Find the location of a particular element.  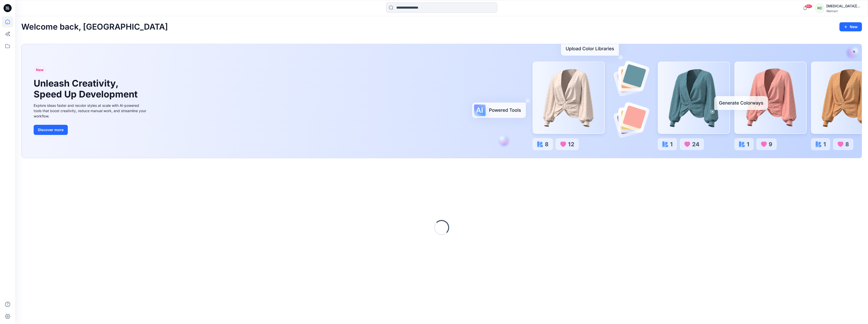

div: Explore ideas faster and recolor styles at scale with AI-powered tools that boost creativity, red... is located at coordinates (91, 111).